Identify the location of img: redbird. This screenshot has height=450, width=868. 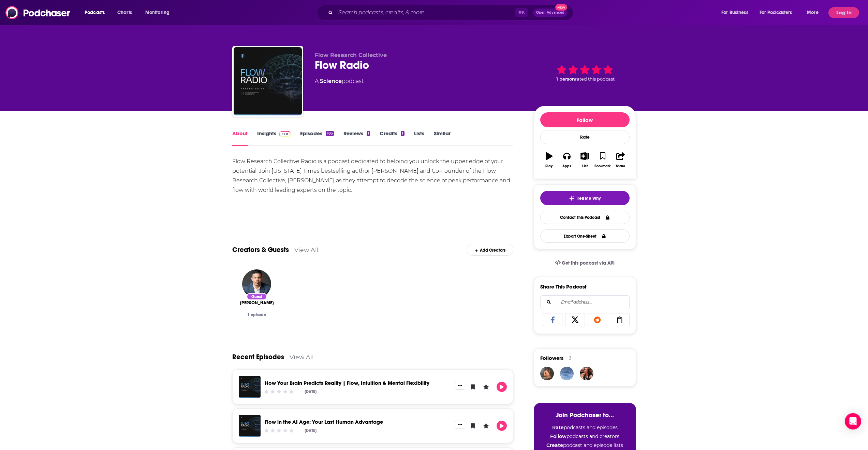
(567, 373).